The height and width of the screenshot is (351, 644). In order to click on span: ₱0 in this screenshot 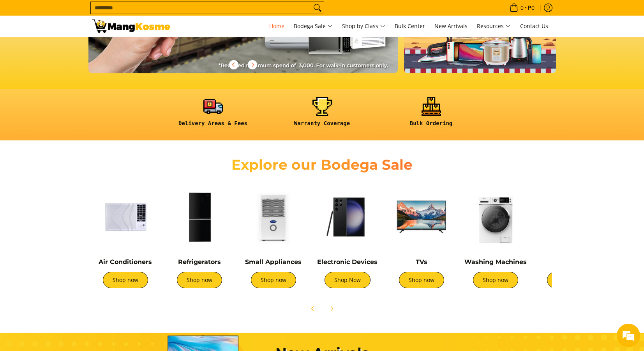, I will do `click(531, 8)`.